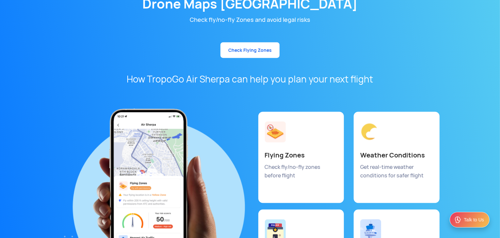  What do you see at coordinates (400, 155) in the screenshot?
I see `p: Weather Conditions` at bounding box center [400, 155].